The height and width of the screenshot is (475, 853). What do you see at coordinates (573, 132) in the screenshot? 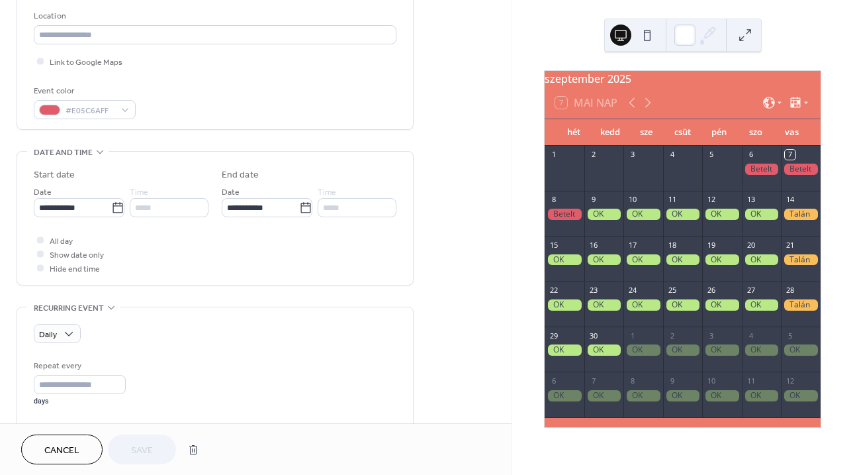
I see `div: hét` at bounding box center [573, 132].